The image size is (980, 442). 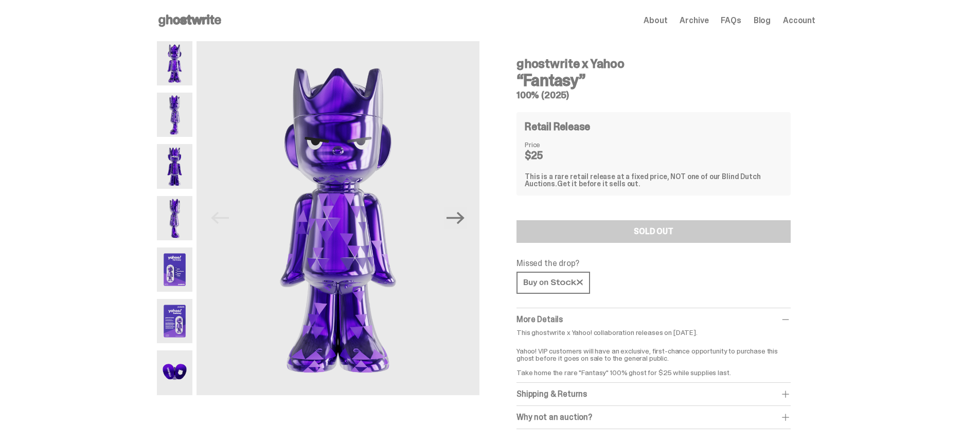 I want to click on span: About, so click(x=655, y=21).